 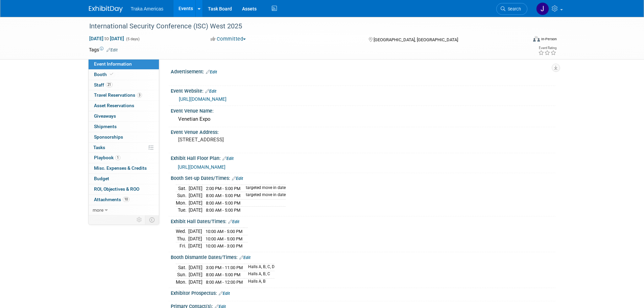 I want to click on a: Search, so click(x=511, y=9).